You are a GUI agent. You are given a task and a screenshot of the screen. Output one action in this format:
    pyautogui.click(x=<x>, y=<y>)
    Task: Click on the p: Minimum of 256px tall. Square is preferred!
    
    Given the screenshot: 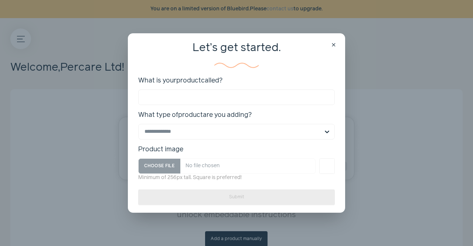 What is the action you would take?
    pyautogui.click(x=227, y=177)
    